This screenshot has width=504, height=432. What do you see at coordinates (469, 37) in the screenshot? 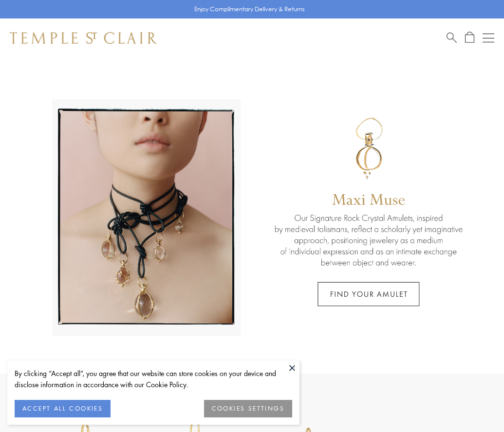
I see `a: Open Shopping Bag` at bounding box center [469, 37].